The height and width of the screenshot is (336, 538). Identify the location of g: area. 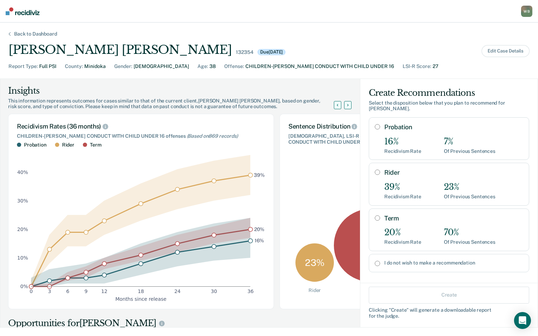
(141, 221).